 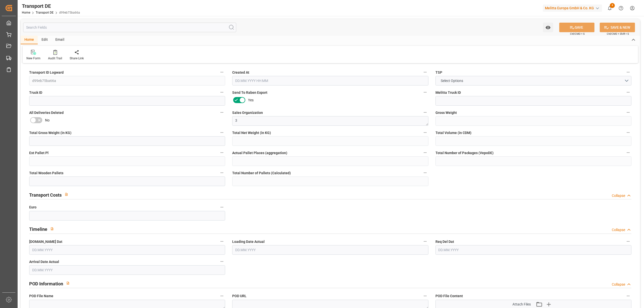 What do you see at coordinates (45, 195) in the screenshot?
I see `h2: Transport Costs` at bounding box center [45, 195].